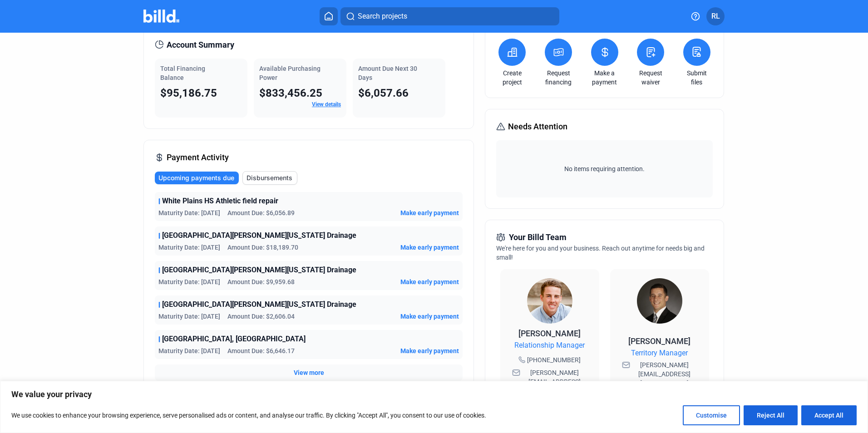 This screenshot has width=868, height=433. I want to click on a: View details, so click(327, 104).